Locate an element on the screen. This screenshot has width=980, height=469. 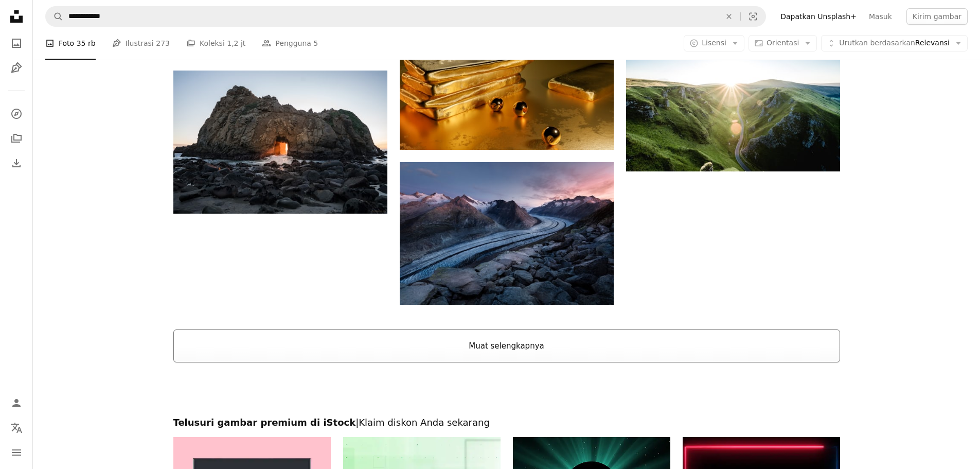
a: Ilustrasi is located at coordinates (16, 68).